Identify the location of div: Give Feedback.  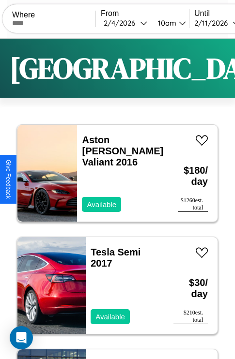
(8, 179).